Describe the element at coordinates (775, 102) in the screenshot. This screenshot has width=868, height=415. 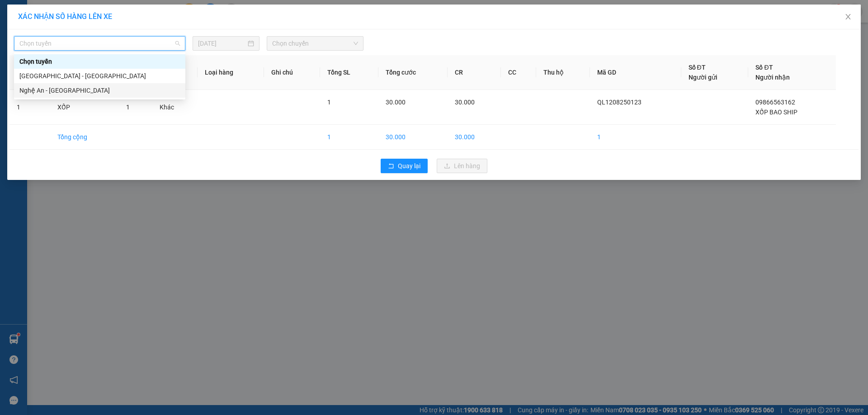
I see `span: 09866563162` at that location.